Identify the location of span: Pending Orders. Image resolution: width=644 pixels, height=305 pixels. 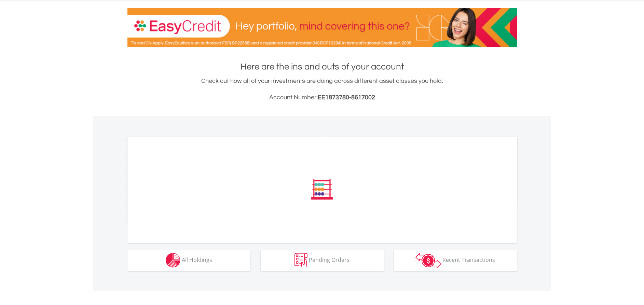
(329, 260).